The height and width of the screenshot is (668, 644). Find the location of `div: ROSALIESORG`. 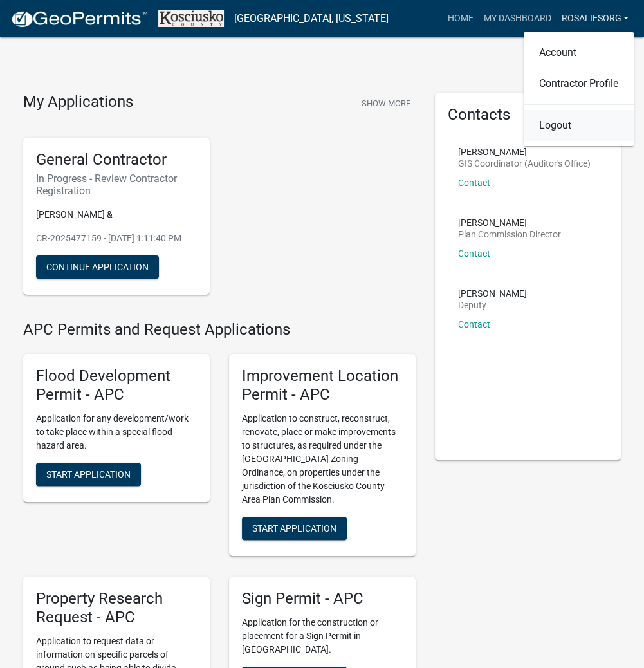

div: ROSALIESORG is located at coordinates (578, 89).